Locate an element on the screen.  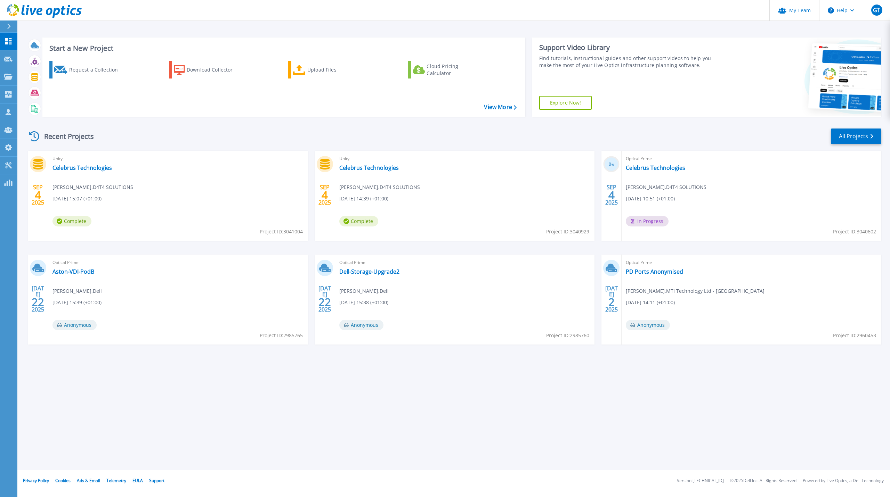
span: In Progress is located at coordinates (647, 221).